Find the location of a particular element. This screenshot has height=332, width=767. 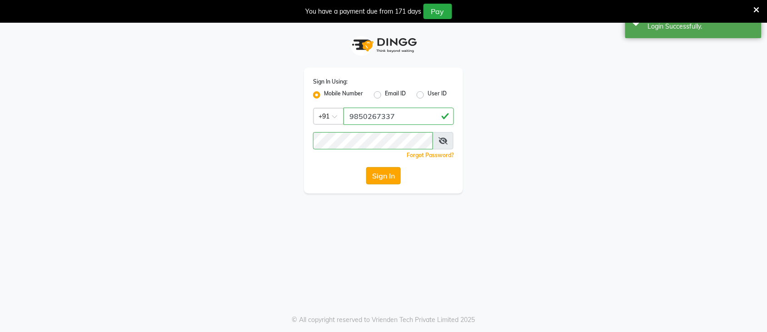

label: User ID is located at coordinates (437, 95).